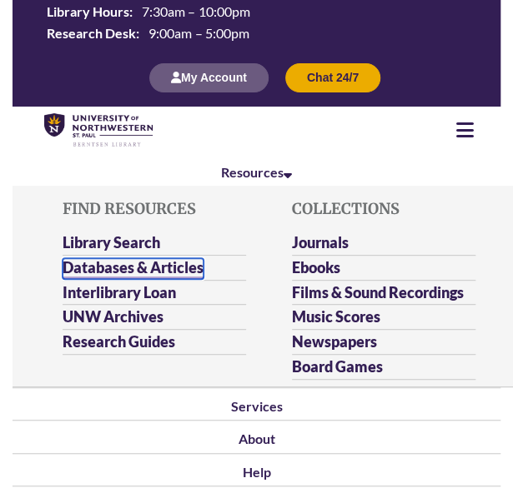 Image resolution: width=513 pixels, height=488 pixels. What do you see at coordinates (133, 268) in the screenshot?
I see `a: Databases & Articles` at bounding box center [133, 268].